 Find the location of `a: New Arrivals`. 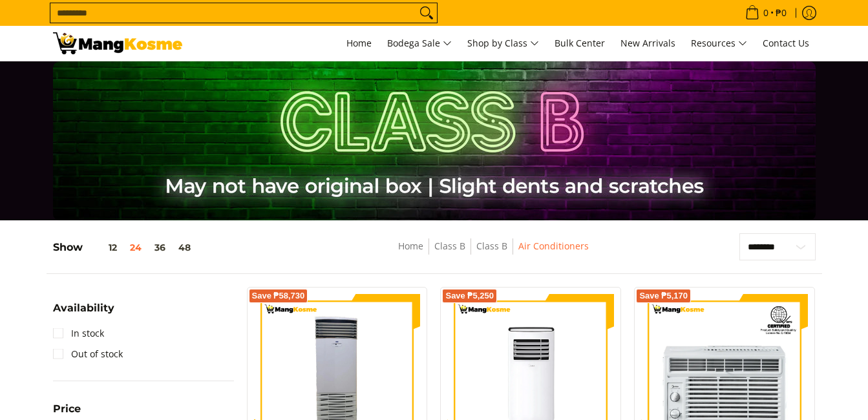

a: New Arrivals is located at coordinates (648, 44).